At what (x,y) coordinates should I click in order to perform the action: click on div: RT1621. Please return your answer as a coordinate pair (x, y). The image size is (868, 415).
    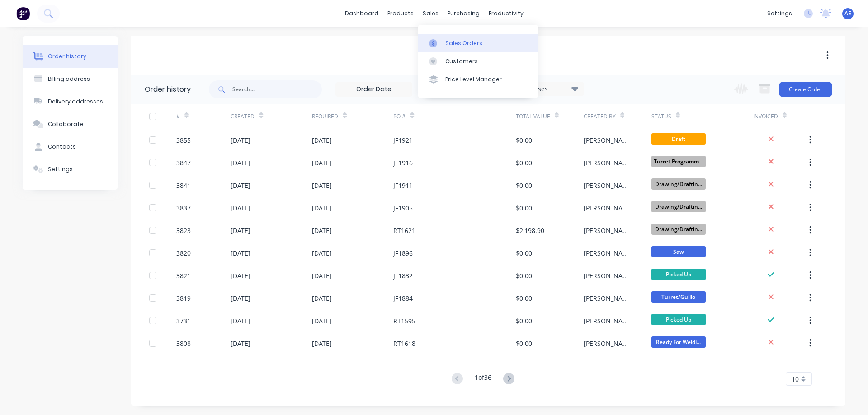
    Looking at the image, I should click on (404, 231).